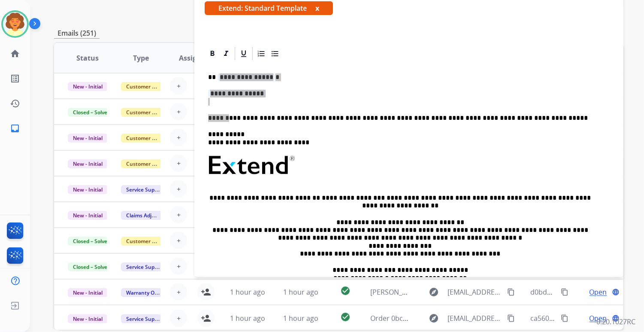  What do you see at coordinates (77, 33) in the screenshot?
I see `p: Emails (251)` at bounding box center [77, 33].